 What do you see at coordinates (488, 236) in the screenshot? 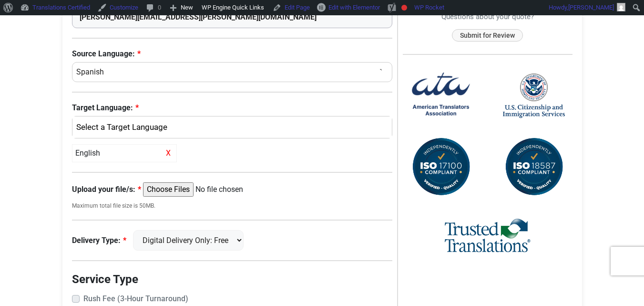
I see `img: Trusted Translations Logo` at bounding box center [488, 236].